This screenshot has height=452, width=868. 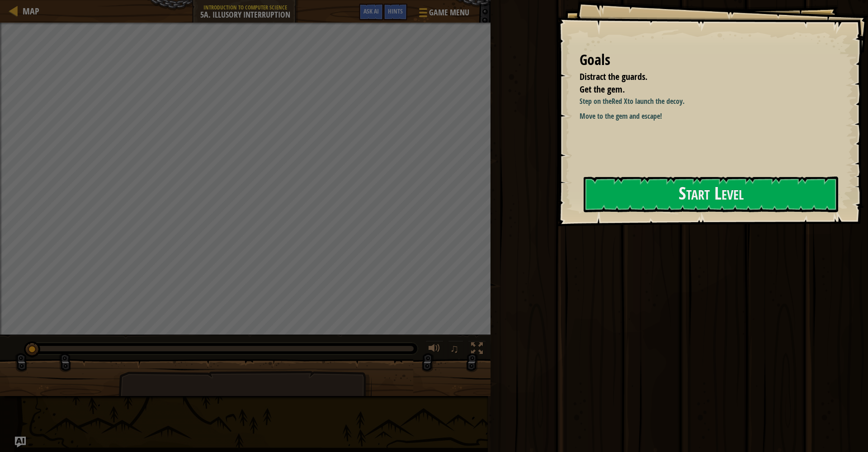 I want to click on span: Get the gem., so click(x=602, y=89).